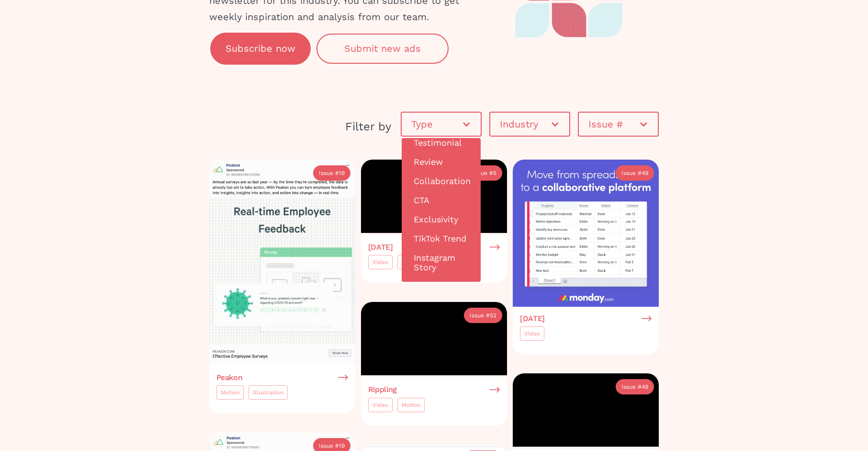 This screenshot has width=868, height=451. I want to click on a: Peakon, so click(282, 377).